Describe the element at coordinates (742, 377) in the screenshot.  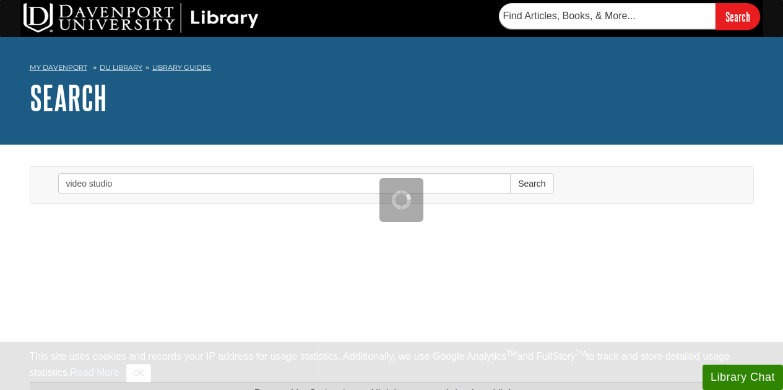
I see `button: Library Chat` at that location.